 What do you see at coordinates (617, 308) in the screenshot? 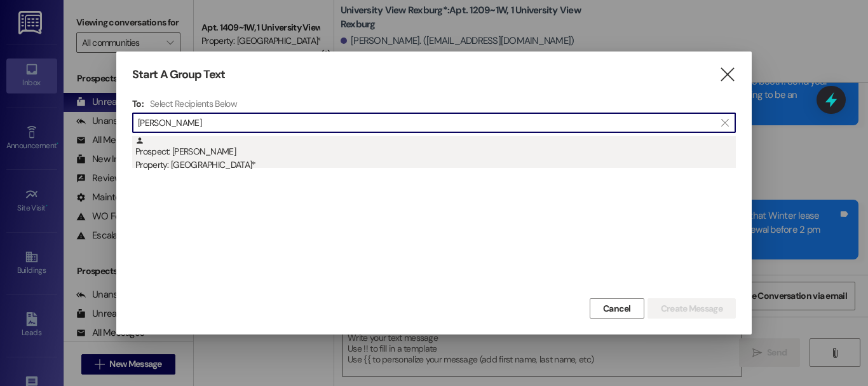
I see `button: Cancel` at bounding box center [617, 308].